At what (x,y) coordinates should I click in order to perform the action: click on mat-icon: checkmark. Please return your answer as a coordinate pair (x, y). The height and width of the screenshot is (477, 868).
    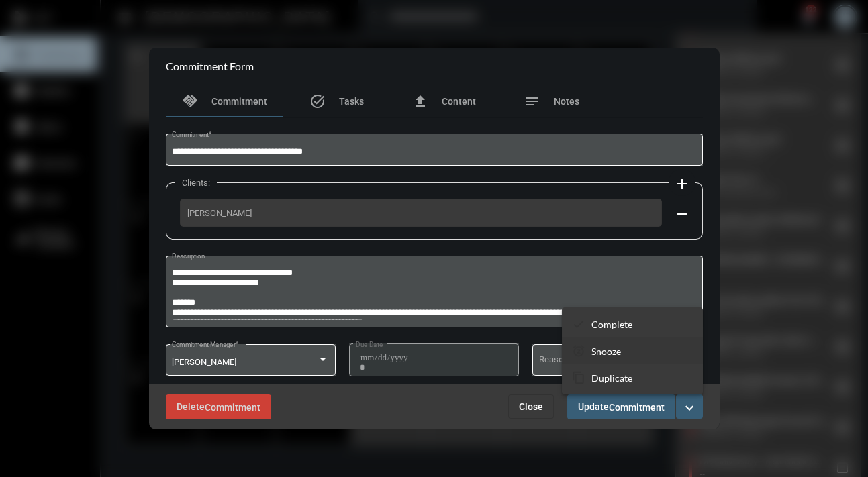
    Looking at the image, I should click on (579, 324).